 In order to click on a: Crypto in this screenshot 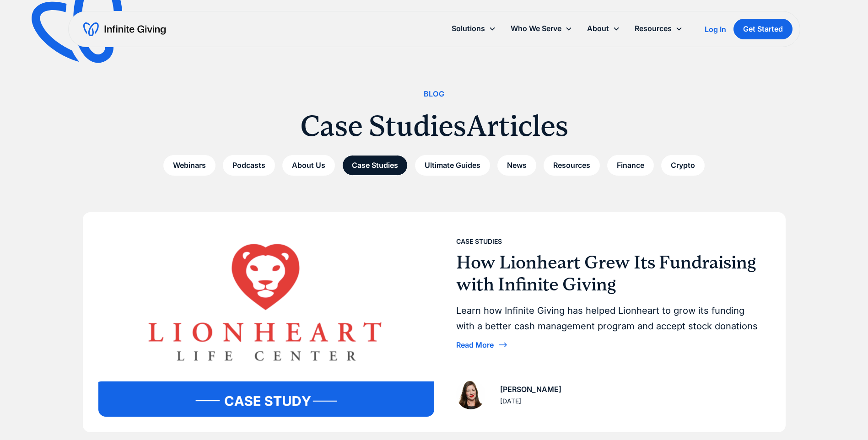, I will do `click(682, 165)`.